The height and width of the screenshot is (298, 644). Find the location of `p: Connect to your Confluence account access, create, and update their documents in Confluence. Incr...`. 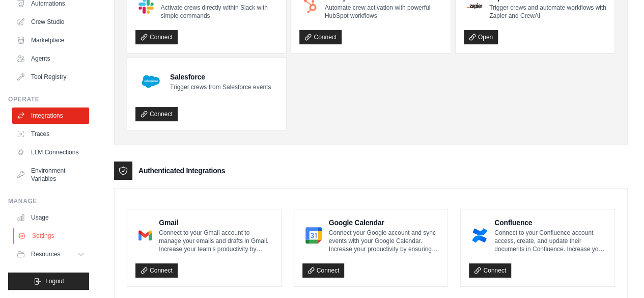

p: Connect to your Confluence account access, create, and update their documents in Confluence. Incr... is located at coordinates (551, 241).